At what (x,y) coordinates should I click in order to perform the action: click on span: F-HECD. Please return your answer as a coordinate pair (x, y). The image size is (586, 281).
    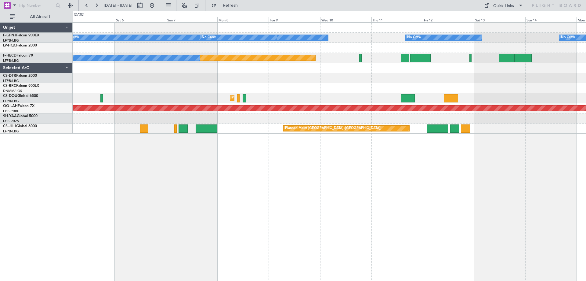
    Looking at the image, I should click on (10, 56).